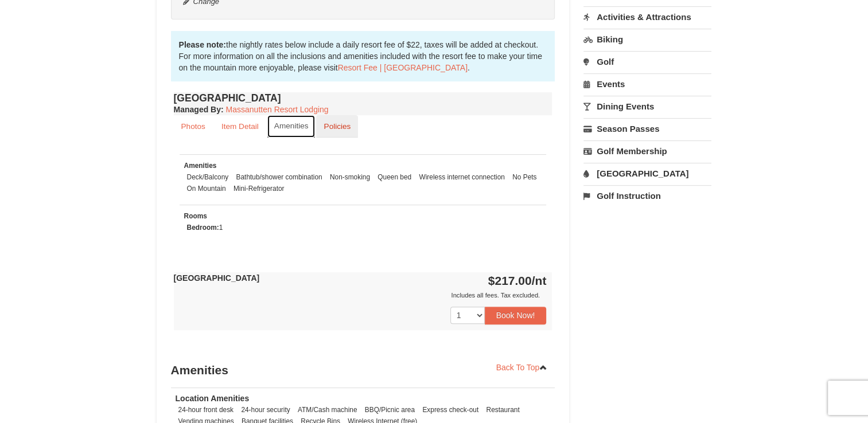 This screenshot has height=423, width=868. I want to click on a: Golf Membership, so click(647, 151).